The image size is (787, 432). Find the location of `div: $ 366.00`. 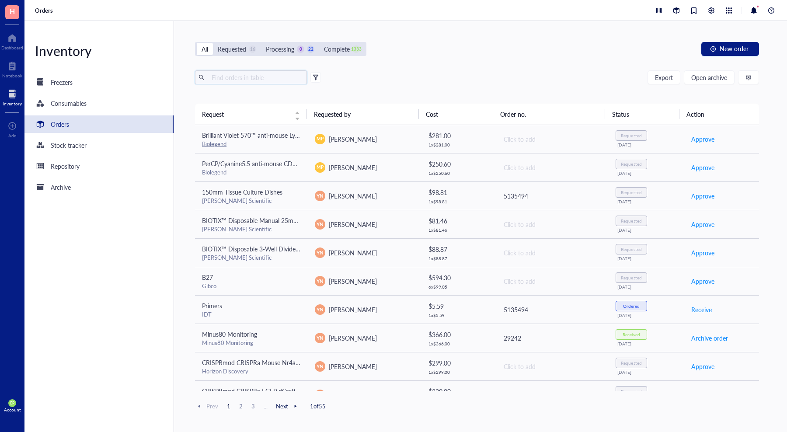

div: $ 366.00 is located at coordinates (458, 334).